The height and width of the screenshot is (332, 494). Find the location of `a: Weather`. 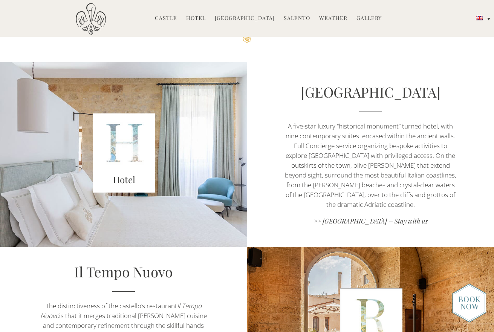

a: Weather is located at coordinates (333, 18).